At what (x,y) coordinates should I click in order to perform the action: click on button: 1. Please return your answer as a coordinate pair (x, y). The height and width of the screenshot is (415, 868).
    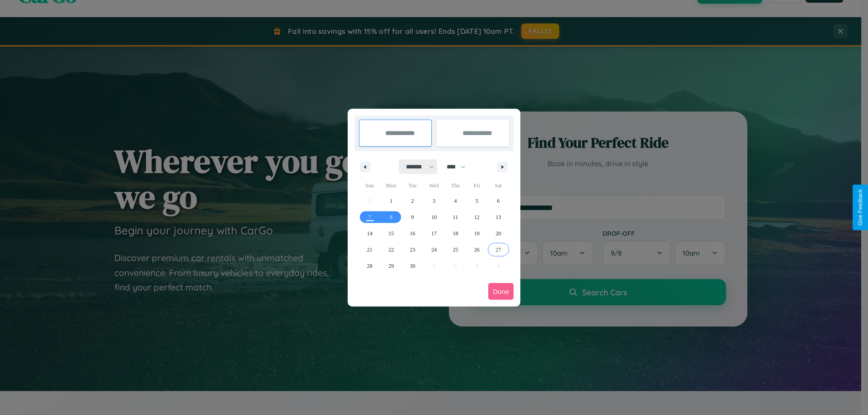
    Looking at the image, I should click on (391, 201).